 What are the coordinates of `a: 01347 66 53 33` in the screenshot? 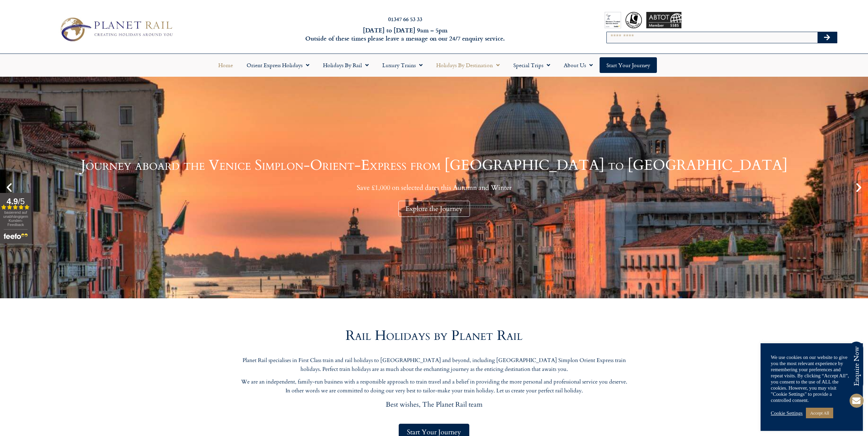 It's located at (405, 19).